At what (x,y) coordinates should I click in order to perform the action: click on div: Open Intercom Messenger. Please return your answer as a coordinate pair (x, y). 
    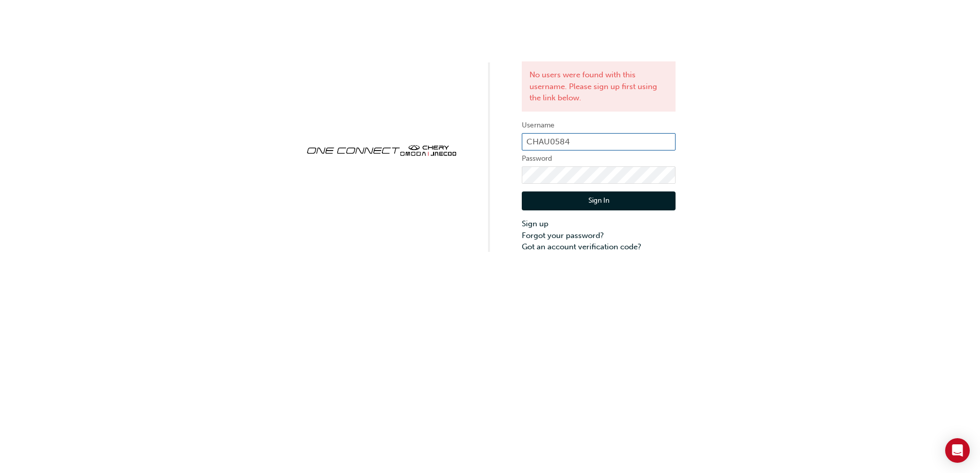
    Looking at the image, I should click on (958, 451).